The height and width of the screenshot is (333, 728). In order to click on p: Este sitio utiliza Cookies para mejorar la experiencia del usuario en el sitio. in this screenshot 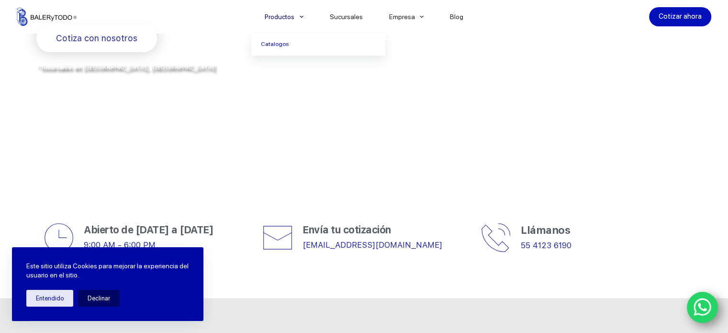, I will do `click(108, 271)`.